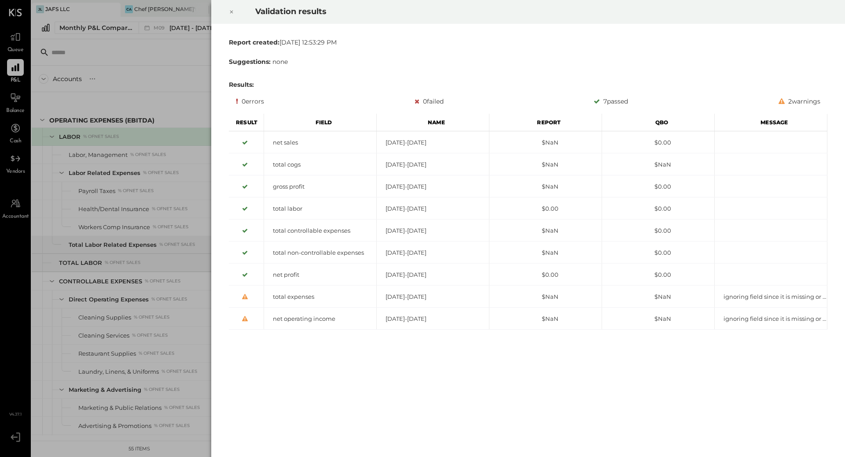 The height and width of the screenshot is (457, 845). I want to click on div: 2 warnings, so click(800, 101).